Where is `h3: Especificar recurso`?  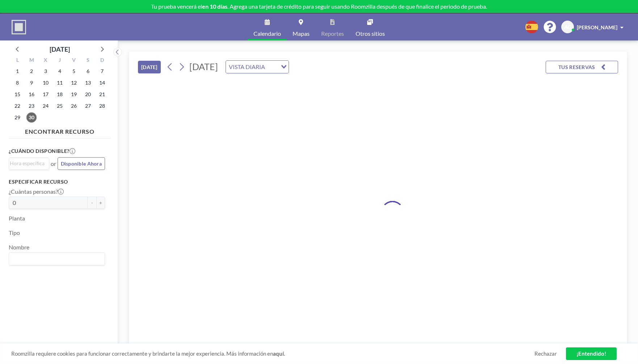 h3: Especificar recurso is located at coordinates (57, 182).